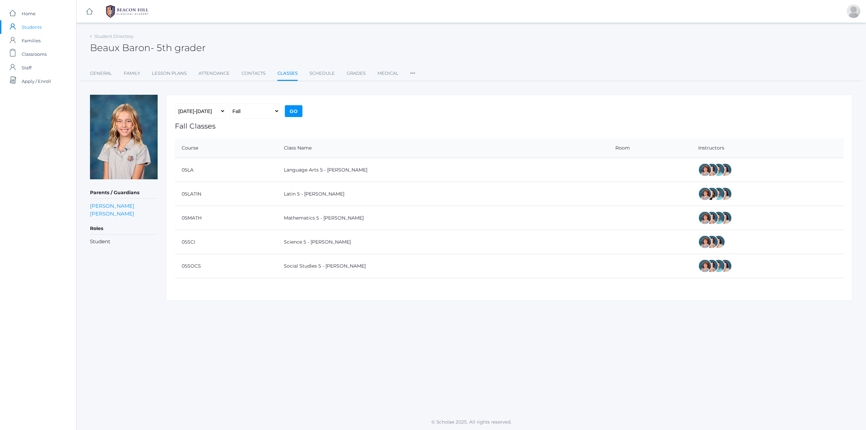 The image size is (866, 430). What do you see at coordinates (28, 14) in the screenshot?
I see `span: Home` at bounding box center [28, 14].